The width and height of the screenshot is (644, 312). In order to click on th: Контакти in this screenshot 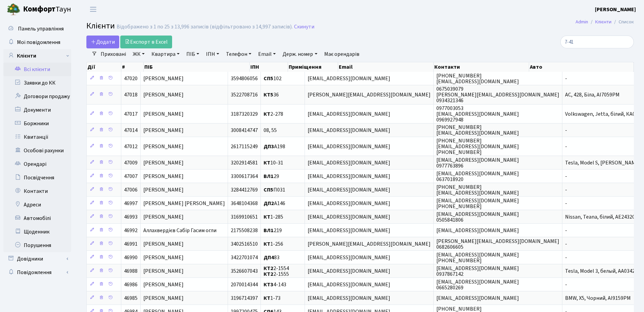, I will do `click(481, 67)`.